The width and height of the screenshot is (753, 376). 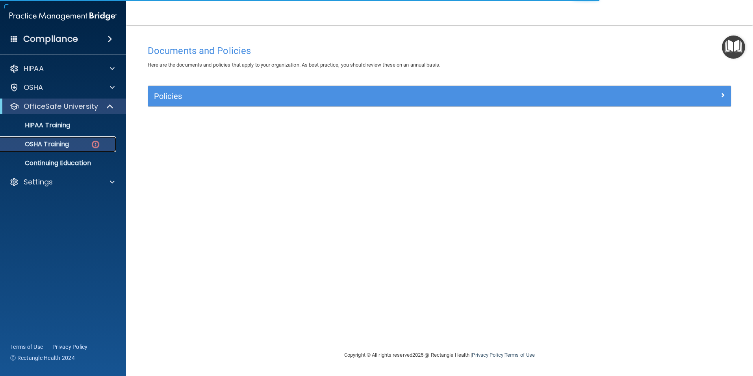 What do you see at coordinates (440, 96) in the screenshot?
I see `a: Policies` at bounding box center [440, 96].